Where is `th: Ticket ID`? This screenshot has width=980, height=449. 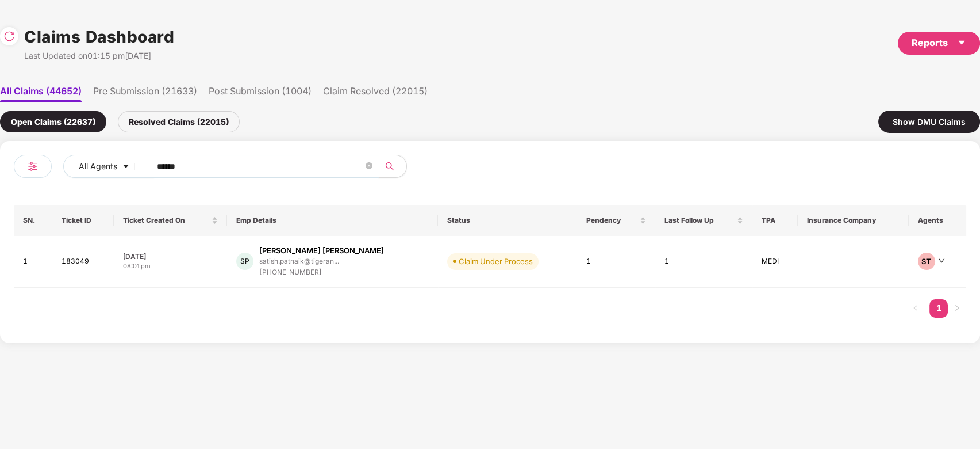 th: Ticket ID is located at coordinates (83, 220).